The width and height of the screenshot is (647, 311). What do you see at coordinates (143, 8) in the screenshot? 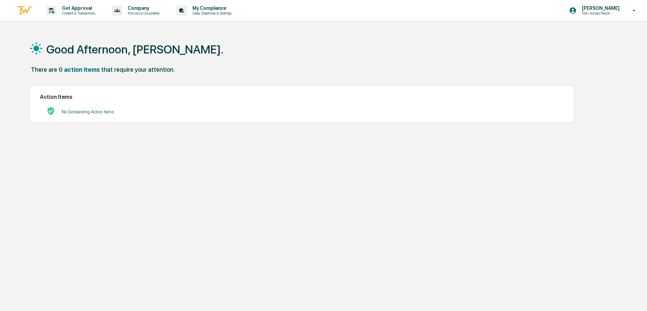
I see `p: Company` at bounding box center [143, 8].